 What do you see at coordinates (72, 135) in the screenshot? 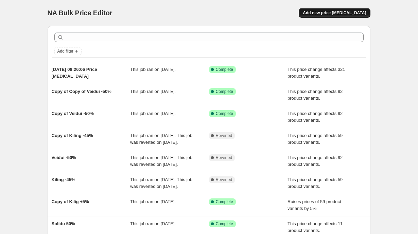
I see `span: Copy of Kiling -45%` at bounding box center [72, 135].